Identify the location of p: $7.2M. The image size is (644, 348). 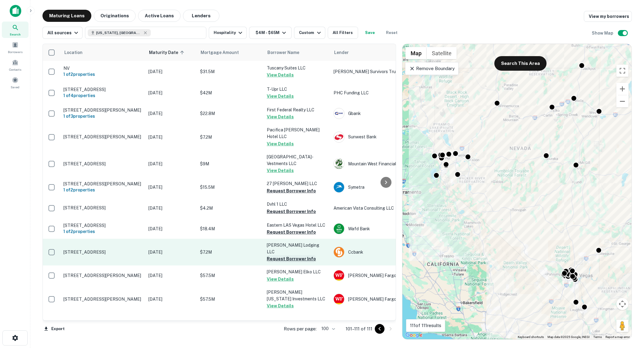
(230, 137).